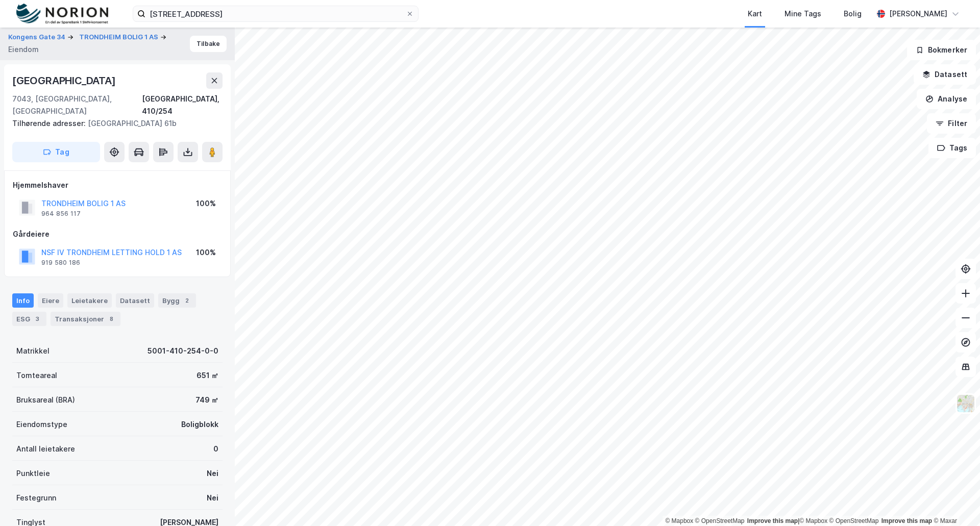  Describe the element at coordinates (951, 123) in the screenshot. I see `button: Filter` at that location.